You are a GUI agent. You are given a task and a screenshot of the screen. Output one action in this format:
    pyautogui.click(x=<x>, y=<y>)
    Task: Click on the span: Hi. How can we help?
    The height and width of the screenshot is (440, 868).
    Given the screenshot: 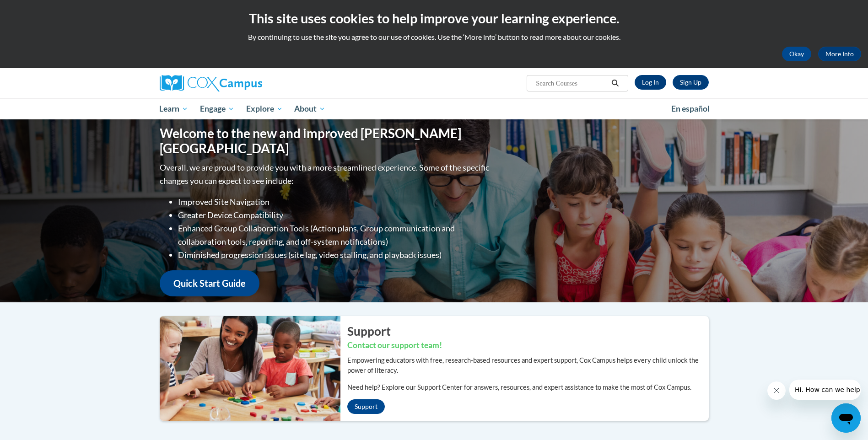 What is the action you would take?
    pyautogui.click(x=40, y=10)
    